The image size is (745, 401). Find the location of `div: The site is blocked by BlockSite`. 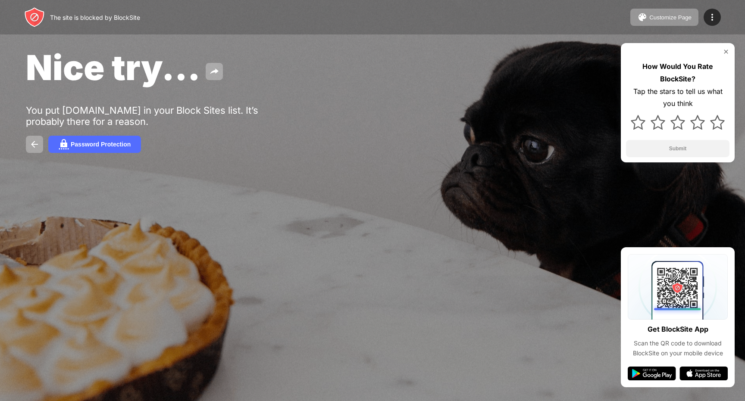

div: The site is blocked by BlockSite is located at coordinates (95, 17).